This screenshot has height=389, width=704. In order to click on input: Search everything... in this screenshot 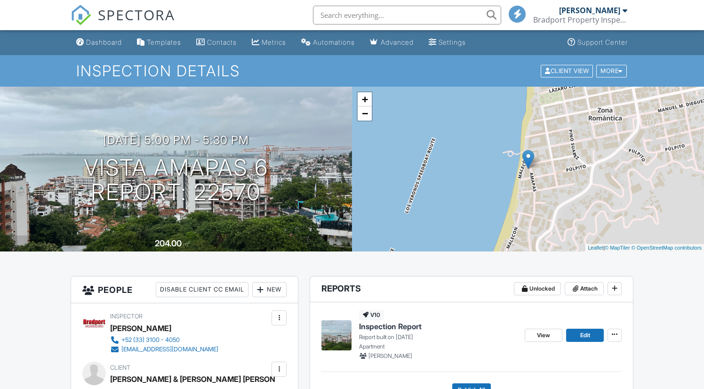, I will do `click(407, 15)`.